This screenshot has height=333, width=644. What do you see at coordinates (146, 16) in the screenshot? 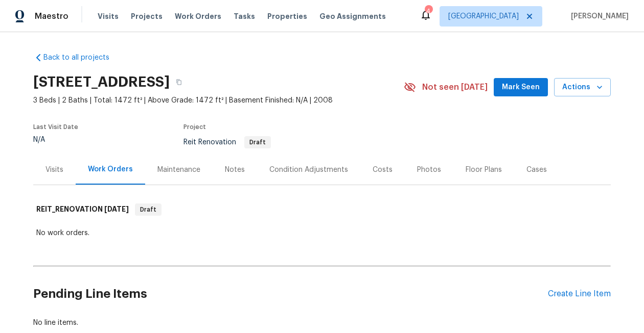
I see `span: Projects` at bounding box center [146, 16].